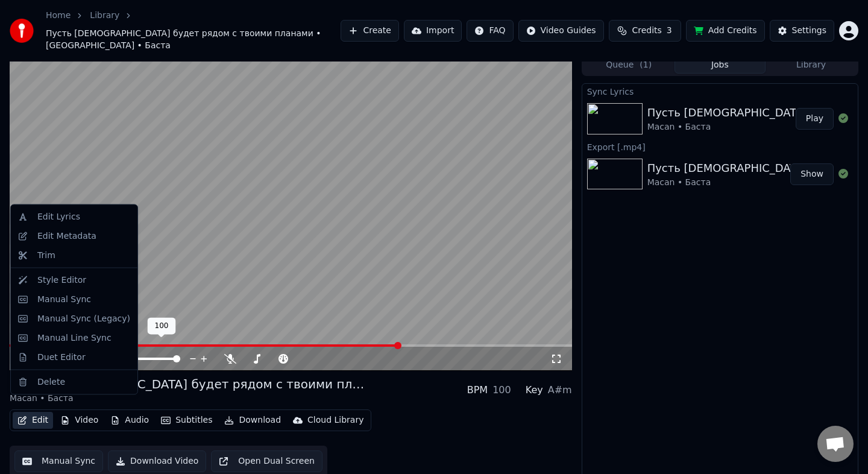 This screenshot has height=474, width=868. I want to click on div: Manual Sync, so click(64, 299).